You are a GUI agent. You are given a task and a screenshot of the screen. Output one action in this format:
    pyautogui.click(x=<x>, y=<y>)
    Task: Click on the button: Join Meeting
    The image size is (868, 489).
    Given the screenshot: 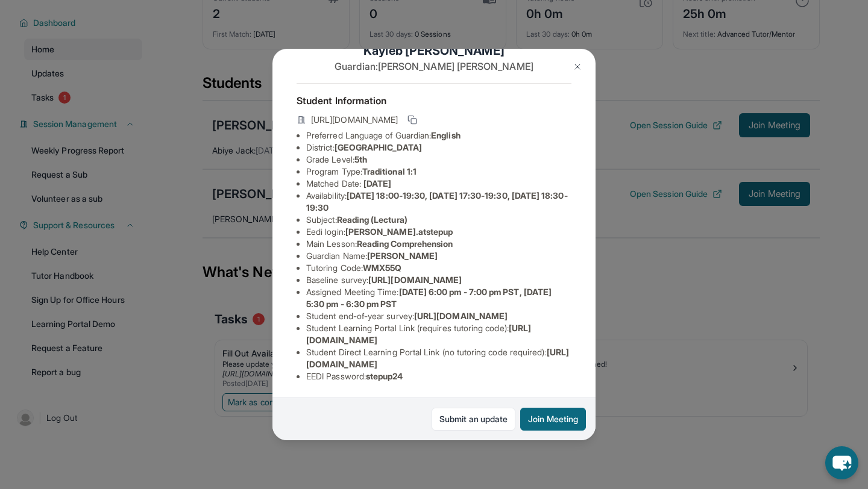 What is the action you would take?
    pyautogui.click(x=553, y=419)
    